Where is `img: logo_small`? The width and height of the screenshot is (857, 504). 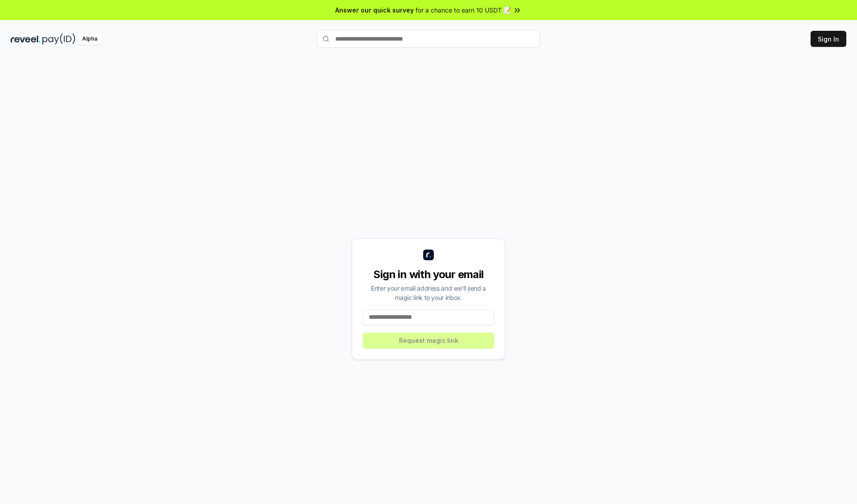
img: logo_small is located at coordinates (429, 255).